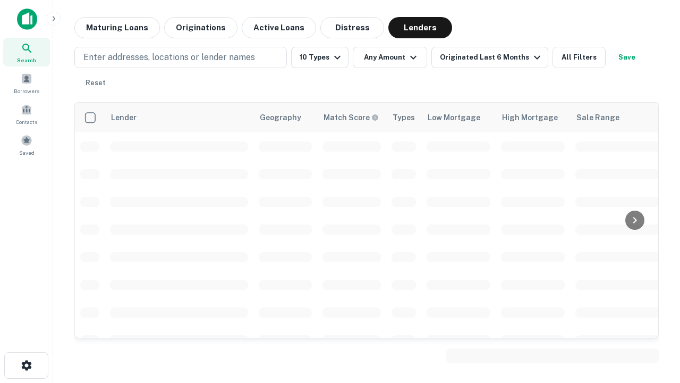  Describe the element at coordinates (491, 57) in the screenshot. I see `div: Originated Last 6 Months` at that location.